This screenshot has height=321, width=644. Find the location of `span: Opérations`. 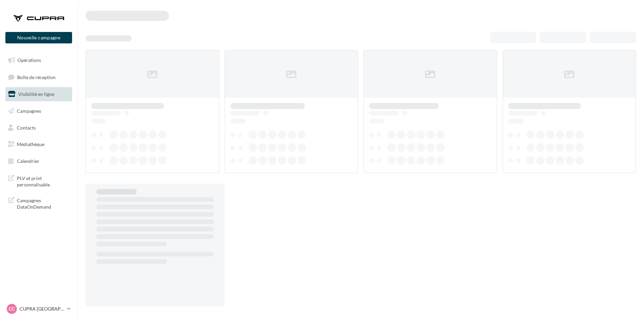

span: Opérations is located at coordinates (29, 60).